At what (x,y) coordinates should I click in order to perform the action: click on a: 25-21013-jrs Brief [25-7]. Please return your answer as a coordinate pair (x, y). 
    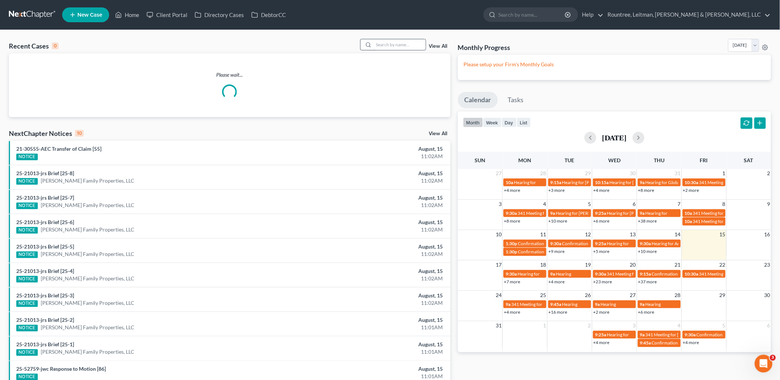
    Looking at the image, I should click on (45, 197).